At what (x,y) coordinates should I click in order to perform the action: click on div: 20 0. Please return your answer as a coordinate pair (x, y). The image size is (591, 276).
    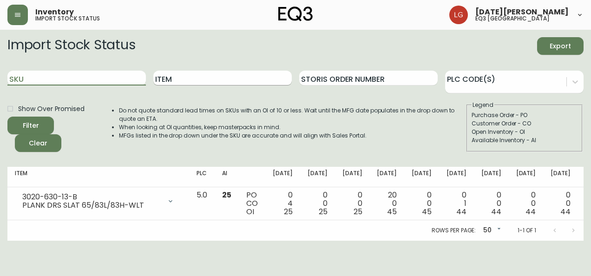
    Looking at the image, I should click on (387, 204).